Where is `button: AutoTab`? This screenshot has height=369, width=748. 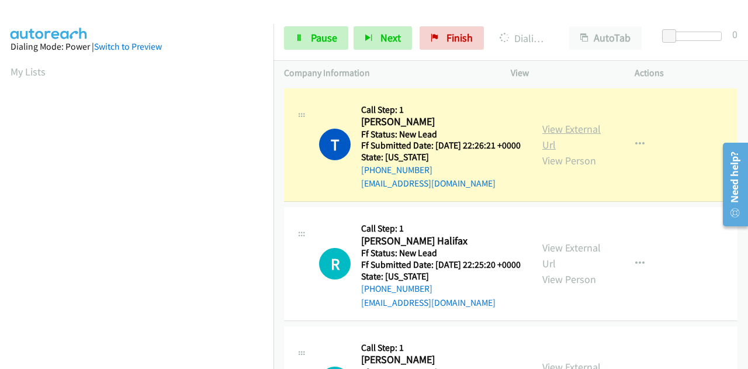 button: AutoTab is located at coordinates (605, 38).